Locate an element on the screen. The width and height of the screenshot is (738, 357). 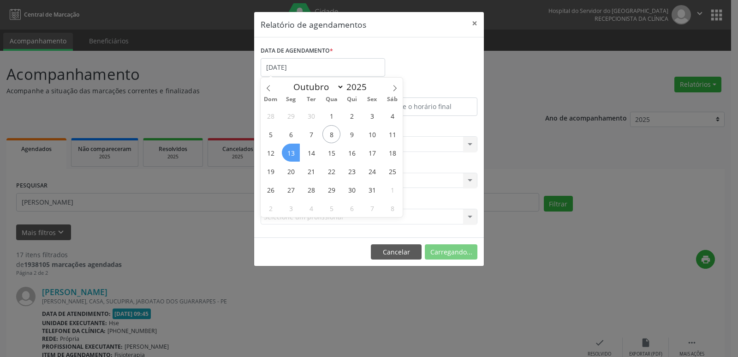
span: Outubro 25, 2025 is located at coordinates (392, 171).